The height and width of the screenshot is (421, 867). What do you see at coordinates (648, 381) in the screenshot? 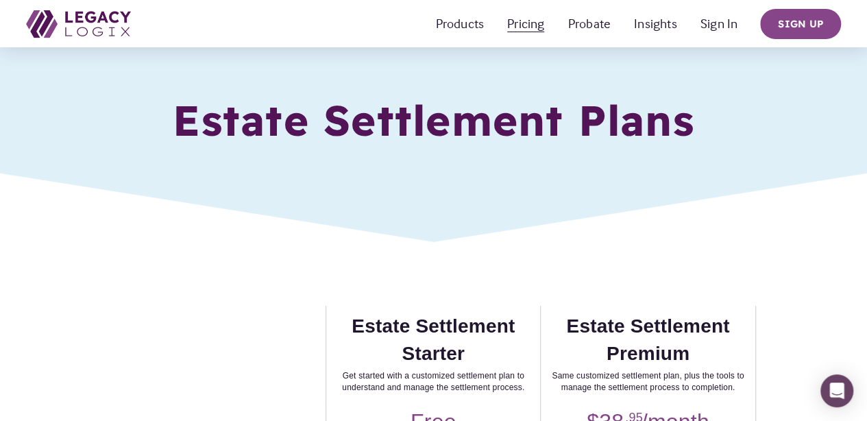
I see `span: Same customized settlement plan, plus the tools to manage the settlement process to completion.` at bounding box center [648, 381].